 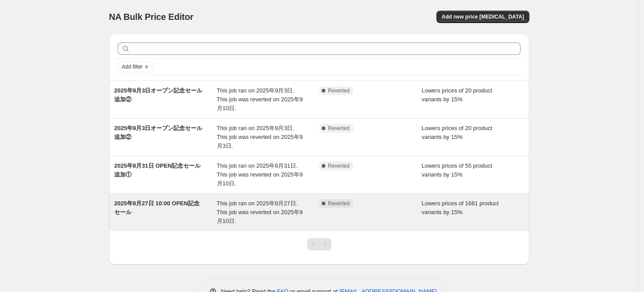 What do you see at coordinates (260, 99) in the screenshot?
I see `span: This job ran on 2025年9月3日. This job was reverted on 2025年9月10日.` at bounding box center [260, 99].